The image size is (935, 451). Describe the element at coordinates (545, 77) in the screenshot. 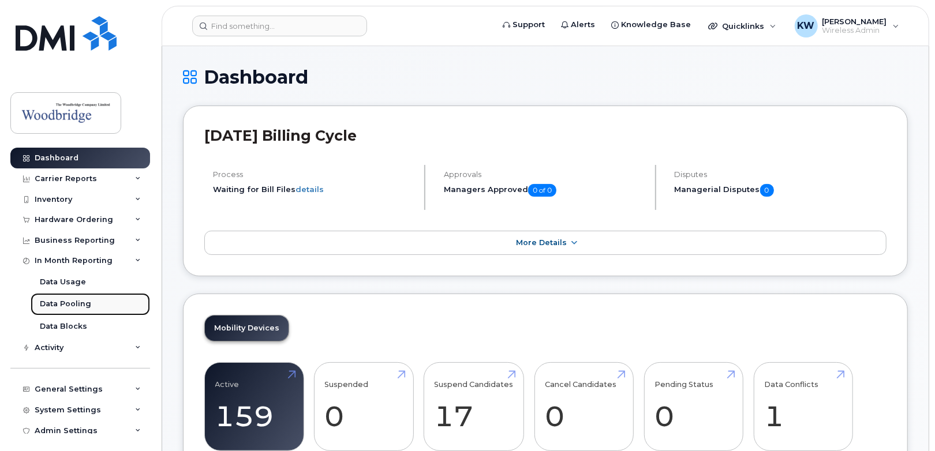

I see `h1: Dashboard` at that location.